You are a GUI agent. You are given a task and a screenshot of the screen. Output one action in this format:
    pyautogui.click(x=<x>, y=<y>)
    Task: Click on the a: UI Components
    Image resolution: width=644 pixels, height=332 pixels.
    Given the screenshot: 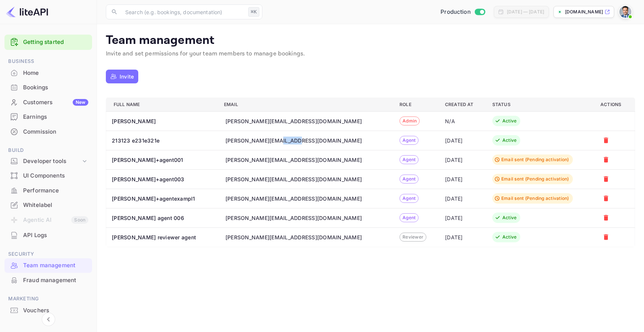 What is the action you would take?
    pyautogui.click(x=48, y=176)
    